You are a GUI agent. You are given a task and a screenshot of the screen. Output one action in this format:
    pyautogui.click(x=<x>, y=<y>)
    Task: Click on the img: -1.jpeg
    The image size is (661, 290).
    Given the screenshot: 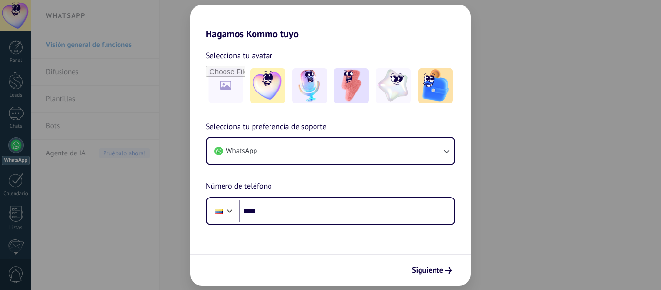 What is the action you would take?
    pyautogui.click(x=268, y=86)
    